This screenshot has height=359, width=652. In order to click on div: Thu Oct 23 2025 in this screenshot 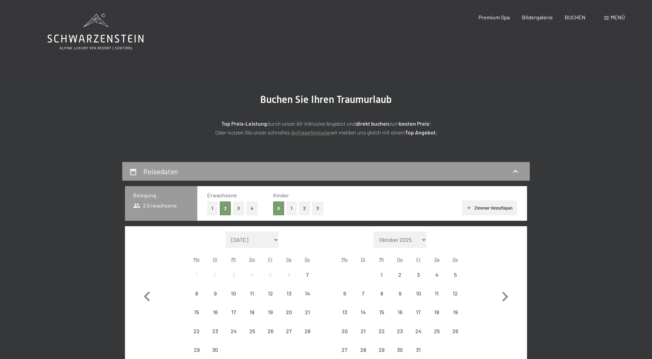, I will do `click(400, 331)`.